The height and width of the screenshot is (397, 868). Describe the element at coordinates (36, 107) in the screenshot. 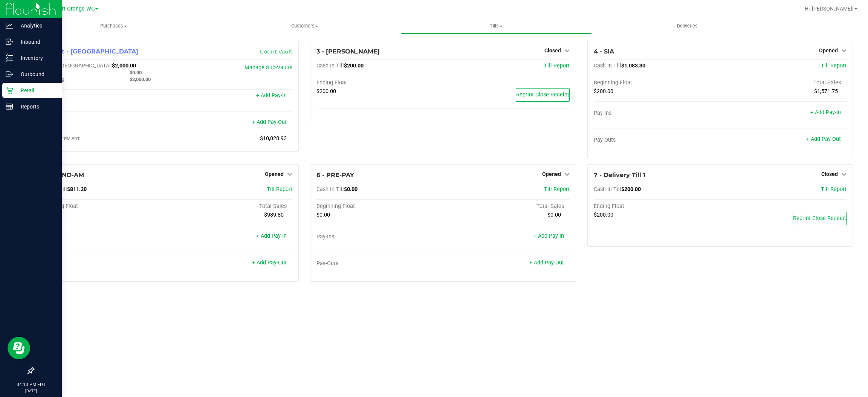

I see `p: Reports` at that location.